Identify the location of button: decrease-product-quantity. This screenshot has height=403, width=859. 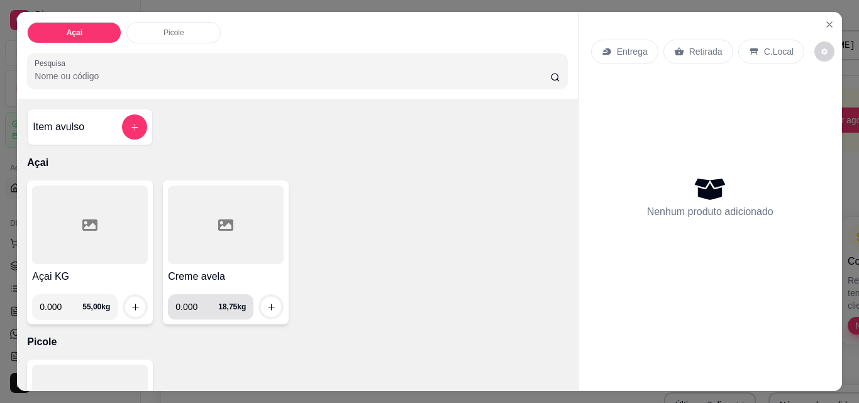
(824, 52).